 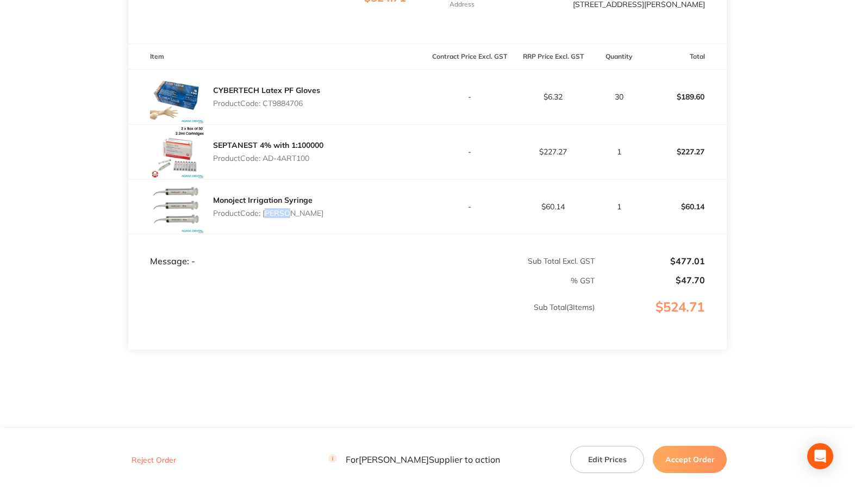 I want to click on button: Accept Order, so click(x=690, y=460).